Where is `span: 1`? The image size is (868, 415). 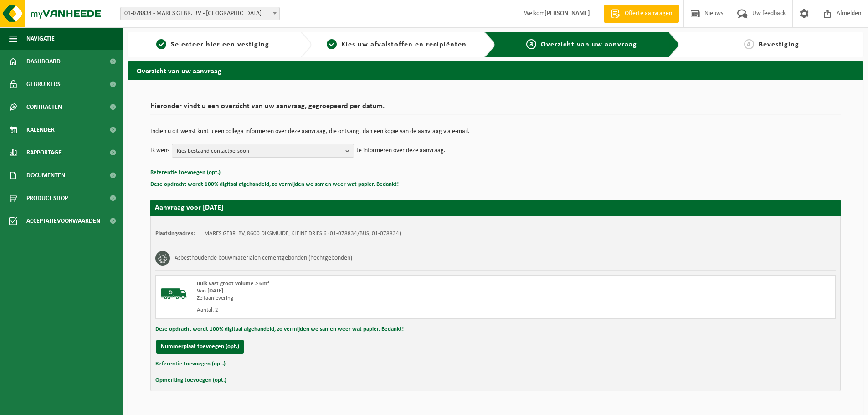 span: 1 is located at coordinates (161, 44).